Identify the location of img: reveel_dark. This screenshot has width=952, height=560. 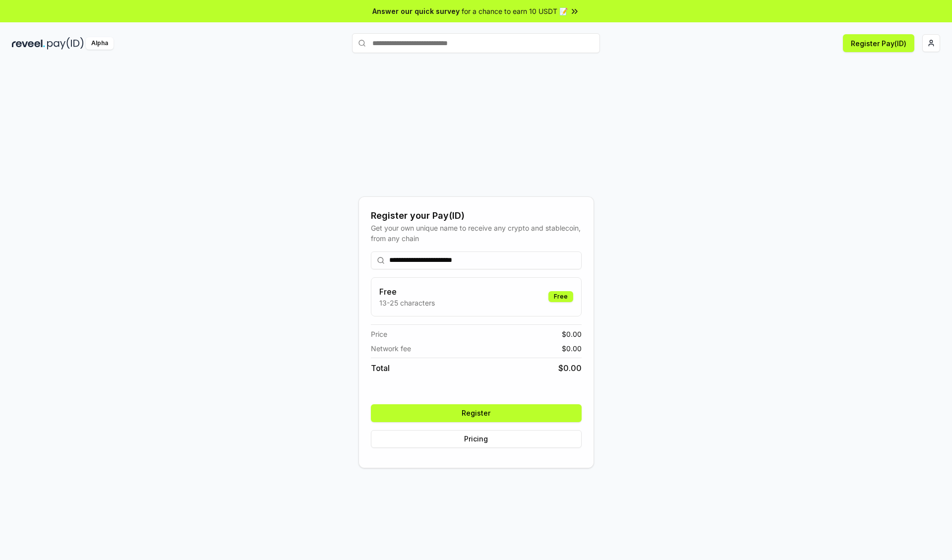
(29, 43).